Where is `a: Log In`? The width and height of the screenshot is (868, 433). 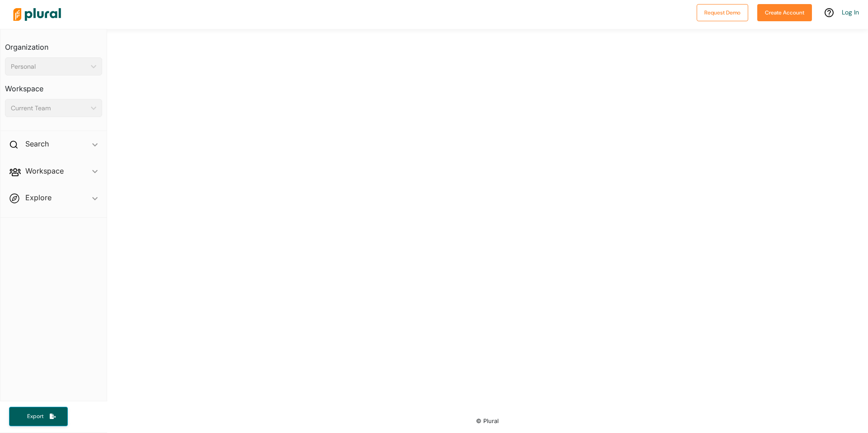 a: Log In is located at coordinates (850, 13).